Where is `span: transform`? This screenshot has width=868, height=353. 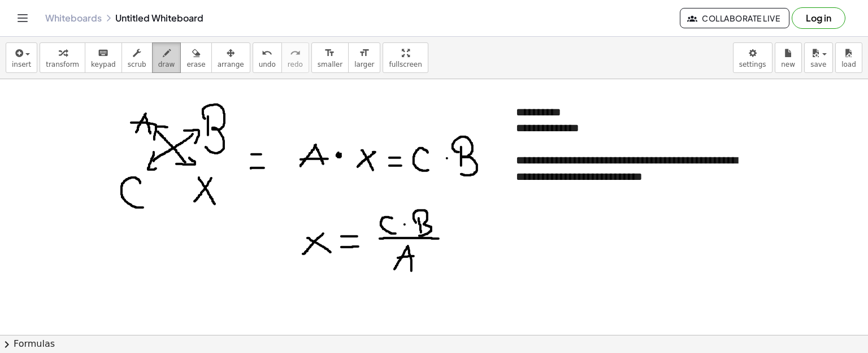 span: transform is located at coordinates (62, 64).